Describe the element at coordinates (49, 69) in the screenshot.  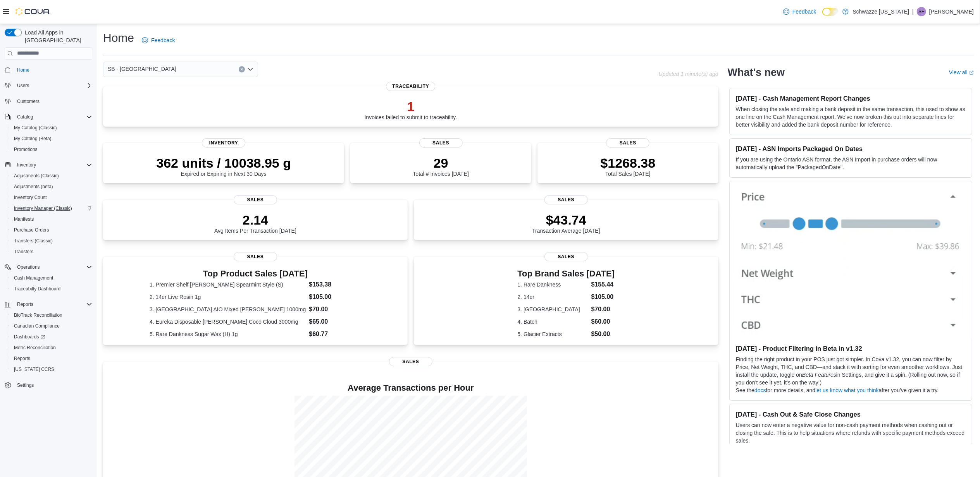
I see `button: Home` at that location.